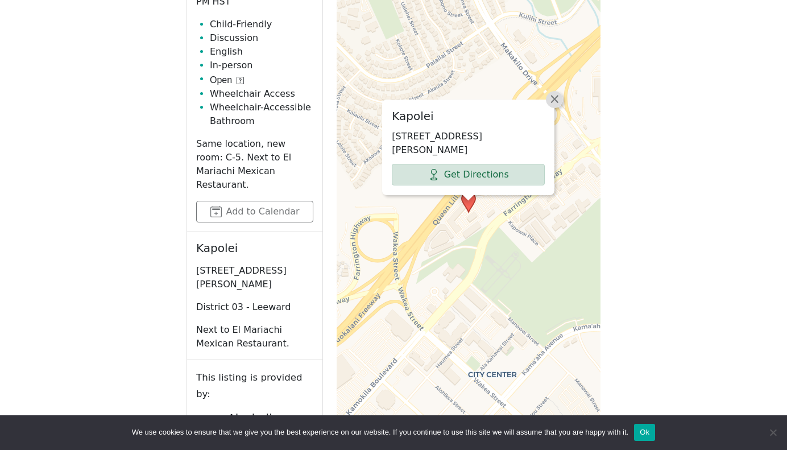 This screenshot has width=787, height=450. Describe the element at coordinates (554, 99) in the screenshot. I see `a: Close popup` at that location.